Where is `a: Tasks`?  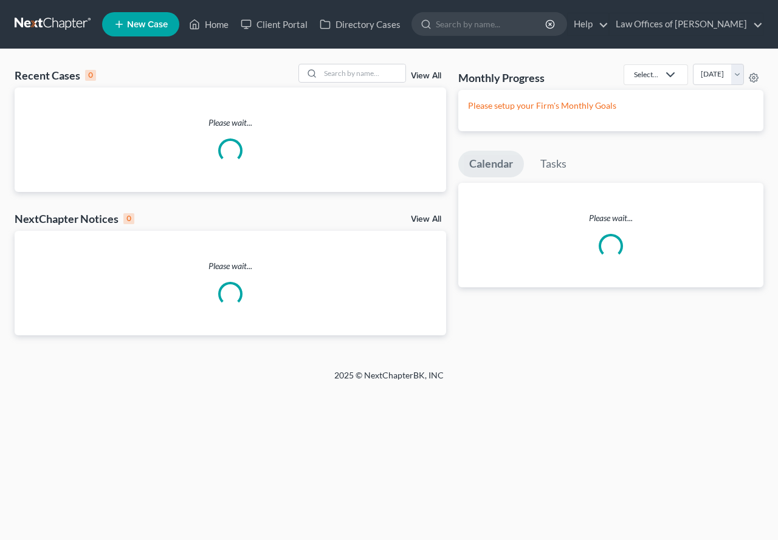 a: Tasks is located at coordinates (553, 164).